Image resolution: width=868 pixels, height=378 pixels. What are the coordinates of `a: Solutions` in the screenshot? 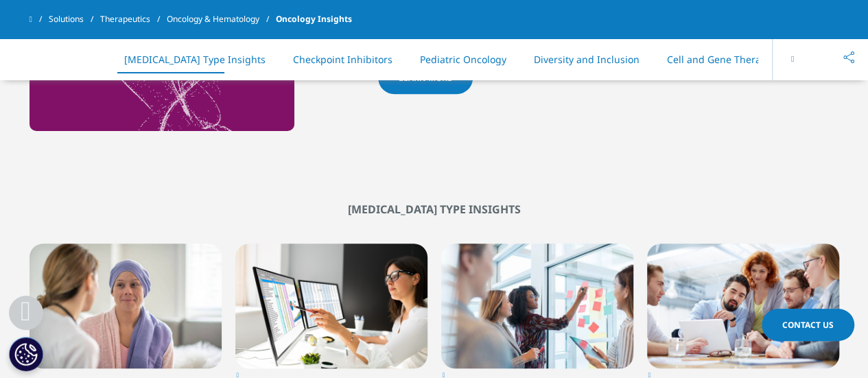 It's located at (74, 19).